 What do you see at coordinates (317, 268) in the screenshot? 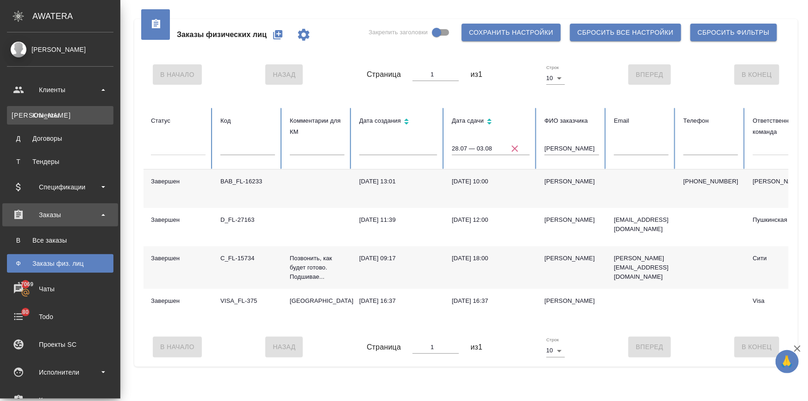
I see `p: Позвонить, как будет готово. Подшивае...` at bounding box center [317, 268].